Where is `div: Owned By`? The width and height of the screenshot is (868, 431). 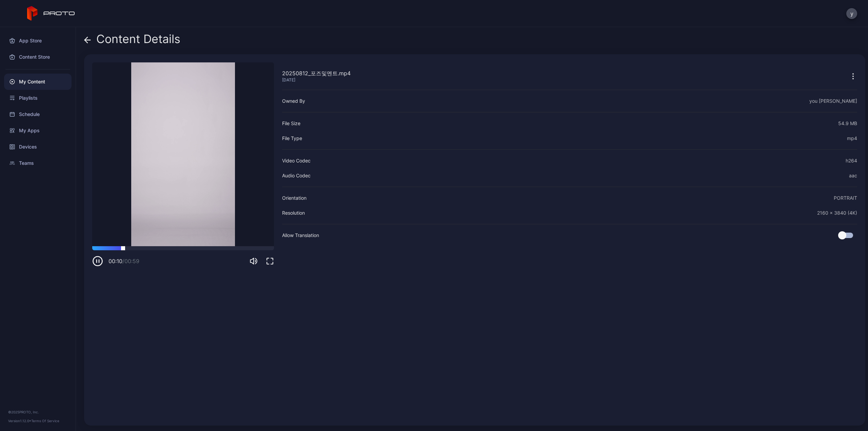 div: Owned By is located at coordinates (294, 101).